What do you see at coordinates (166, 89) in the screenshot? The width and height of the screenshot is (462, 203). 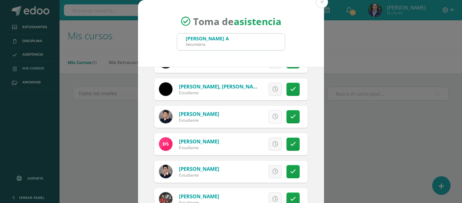 I see `img: 38805bda6c1e406dedb1a2f0b308dea7.png` at bounding box center [166, 89].